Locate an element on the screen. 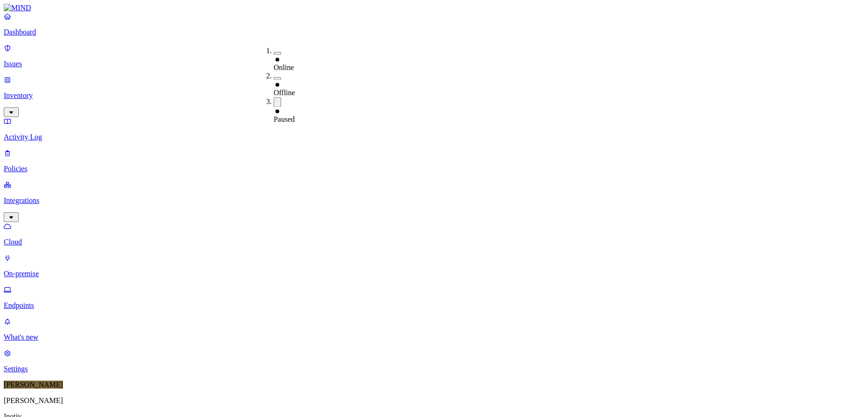 The height and width of the screenshot is (417, 868). p: What's new is located at coordinates (434, 337).